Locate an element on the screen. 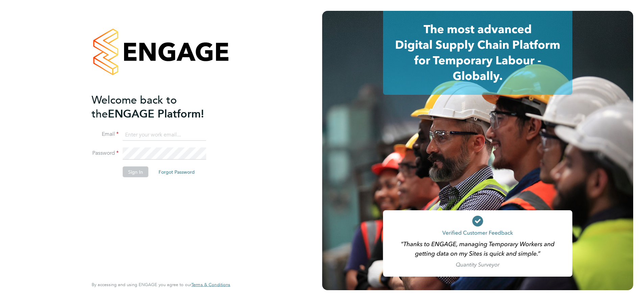 This screenshot has width=644, height=301. label: Password is located at coordinates (105, 153).